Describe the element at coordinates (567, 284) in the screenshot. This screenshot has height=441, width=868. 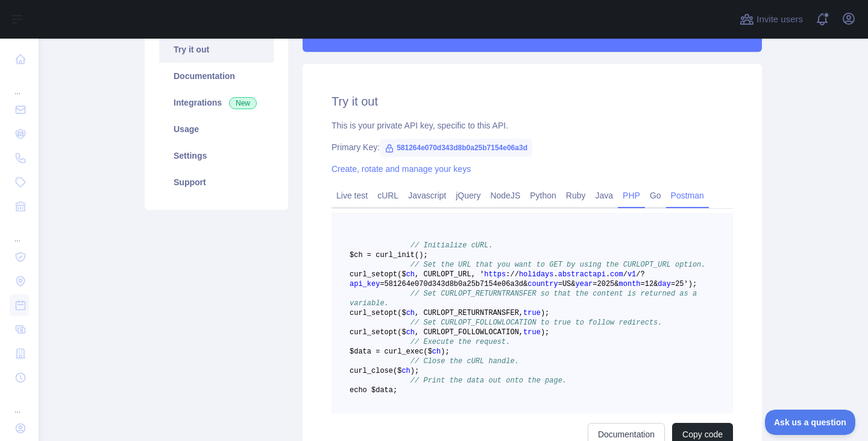
I see `span: =US&` at that location.